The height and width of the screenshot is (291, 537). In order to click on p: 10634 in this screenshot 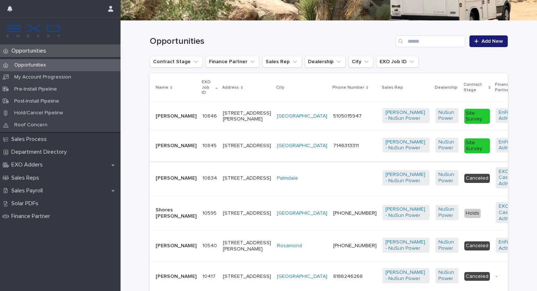, I will do `click(211, 178)`.